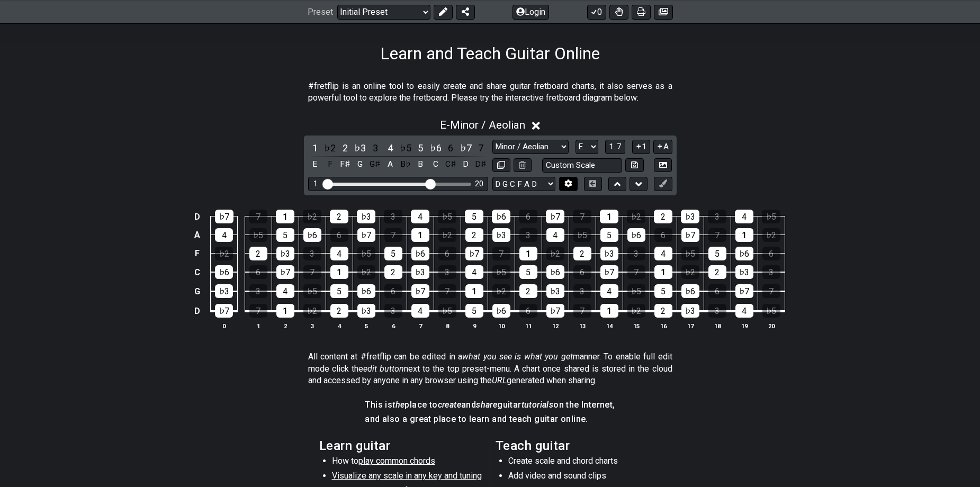  What do you see at coordinates (556, 272) in the screenshot?
I see `div: ♭6` at bounding box center [556, 272].